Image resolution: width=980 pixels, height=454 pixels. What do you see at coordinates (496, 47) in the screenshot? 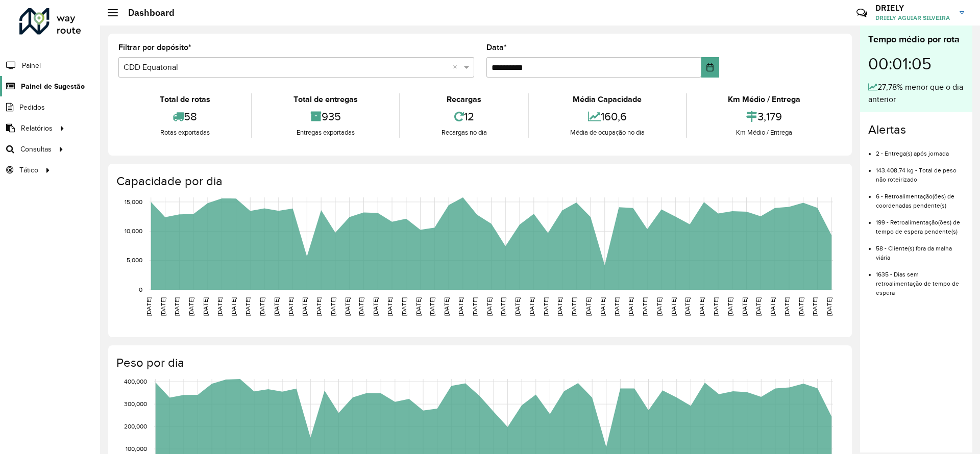
I see `label: Data` at bounding box center [496, 47].